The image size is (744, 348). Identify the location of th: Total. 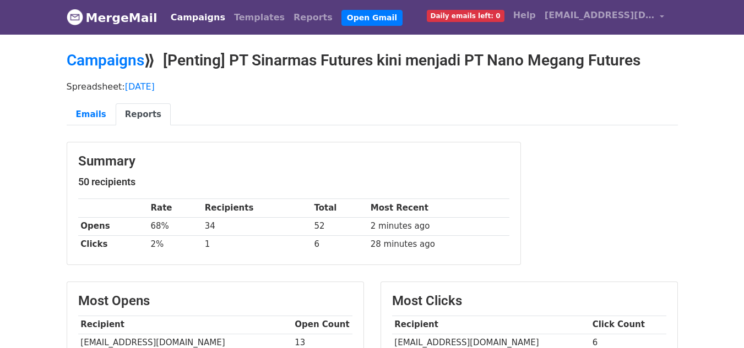
(340, 208).